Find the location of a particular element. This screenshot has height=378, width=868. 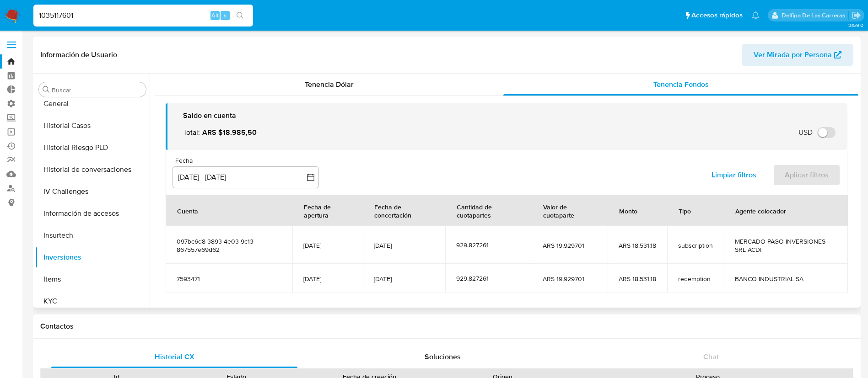

span: Accesos rápidos is located at coordinates (716, 15).